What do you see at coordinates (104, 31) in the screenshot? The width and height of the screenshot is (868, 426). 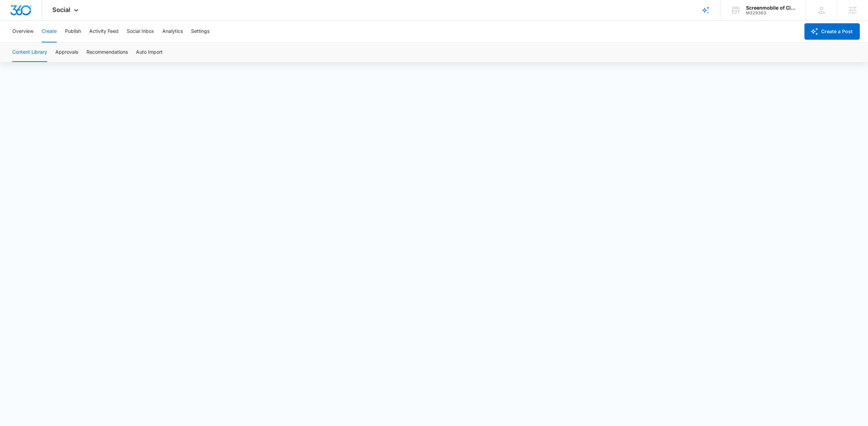 I see `button: Activity Feed` at bounding box center [104, 31].